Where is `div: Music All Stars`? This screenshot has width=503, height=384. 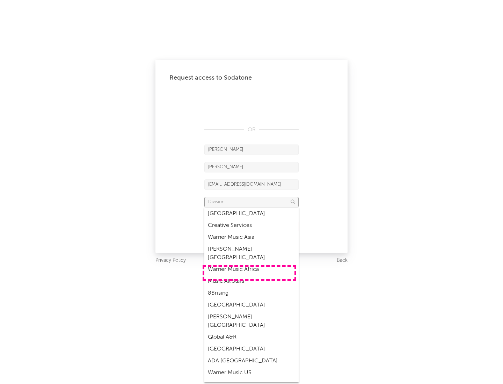
div: Music All Stars is located at coordinates (251, 282).